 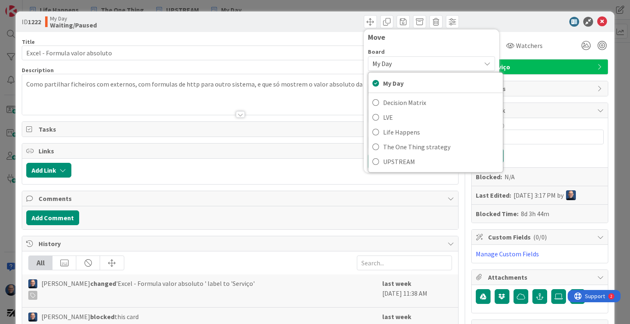 What do you see at coordinates (493, 195) in the screenshot?
I see `b: Last Edited:` at bounding box center [493, 195].